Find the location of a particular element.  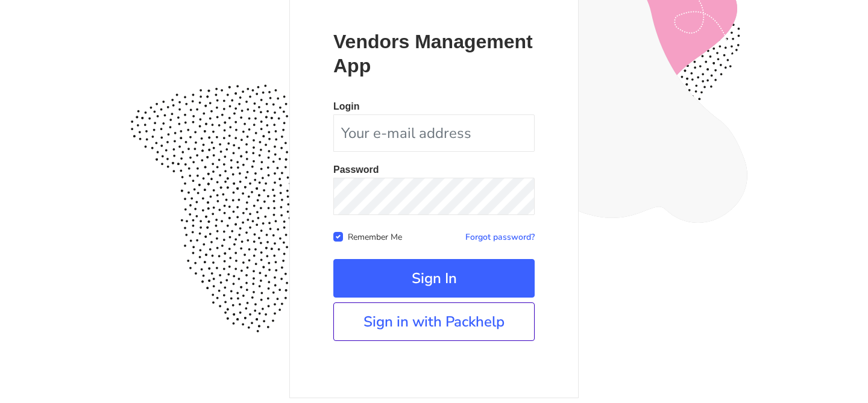

input: Your e-mail address is located at coordinates (434, 133).